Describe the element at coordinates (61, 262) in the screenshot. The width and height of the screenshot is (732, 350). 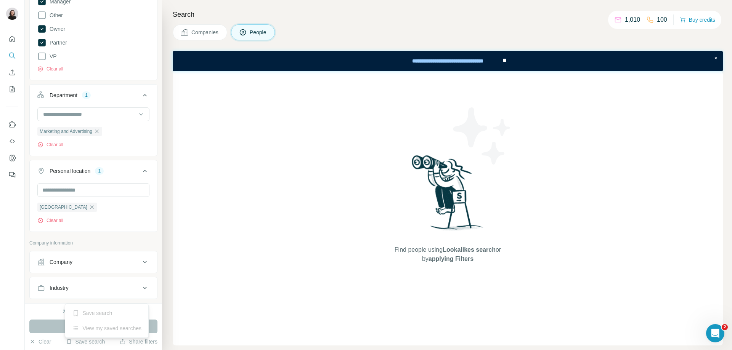
I see `div: Company` at that location.